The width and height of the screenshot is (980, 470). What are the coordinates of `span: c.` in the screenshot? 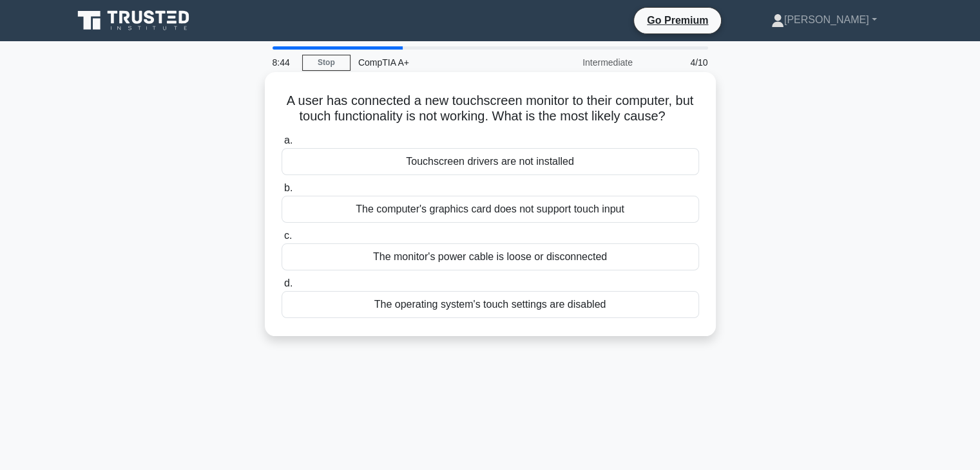 It's located at (288, 235).